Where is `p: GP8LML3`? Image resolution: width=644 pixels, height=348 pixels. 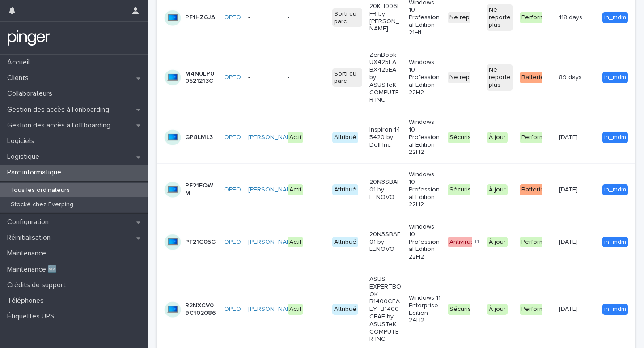 p: GP8LML3 is located at coordinates (199, 137).